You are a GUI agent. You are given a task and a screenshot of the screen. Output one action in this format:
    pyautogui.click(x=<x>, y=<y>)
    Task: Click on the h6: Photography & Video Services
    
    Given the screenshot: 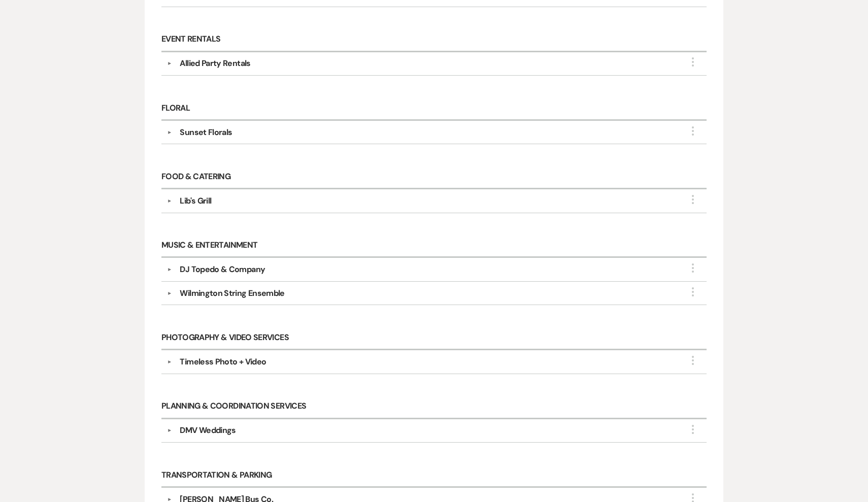 What is the action you would take?
    pyautogui.click(x=434, y=338)
    